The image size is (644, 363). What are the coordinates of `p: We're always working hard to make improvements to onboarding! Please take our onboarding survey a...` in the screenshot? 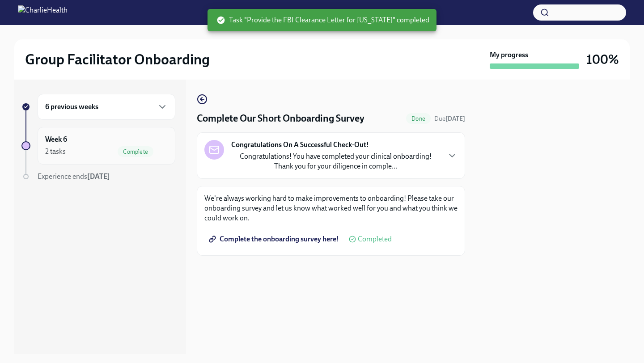 It's located at (331, 208).